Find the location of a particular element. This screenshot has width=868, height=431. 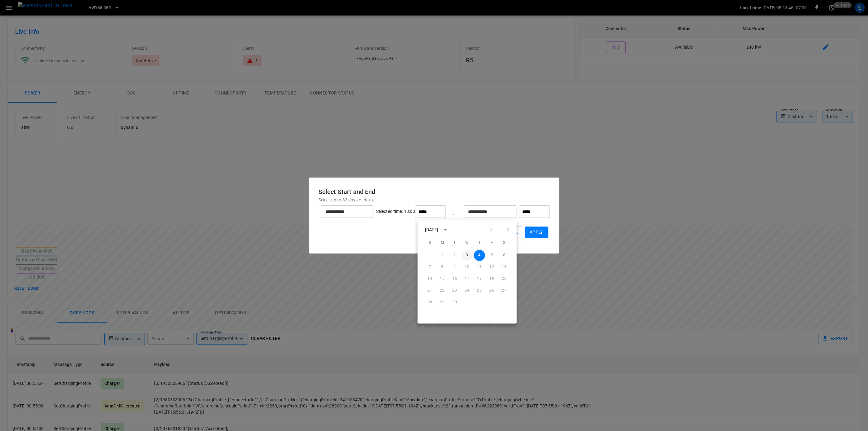

button: calendar view is open, switch to year view is located at coordinates (445, 230).